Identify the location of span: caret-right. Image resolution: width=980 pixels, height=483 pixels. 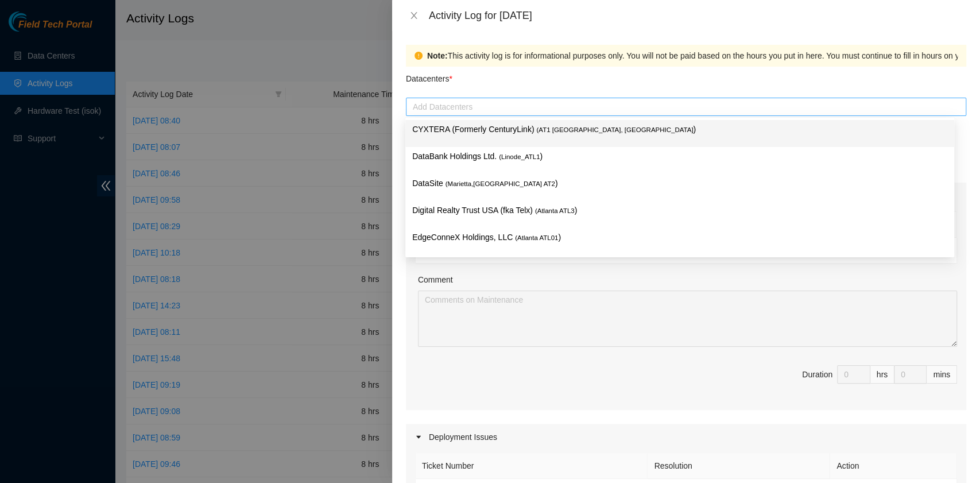
(418, 437).